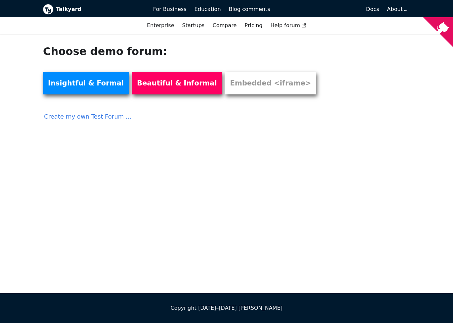 This screenshot has height=323, width=453. Describe the element at coordinates (225, 25) in the screenshot. I see `a: Compare` at that location.